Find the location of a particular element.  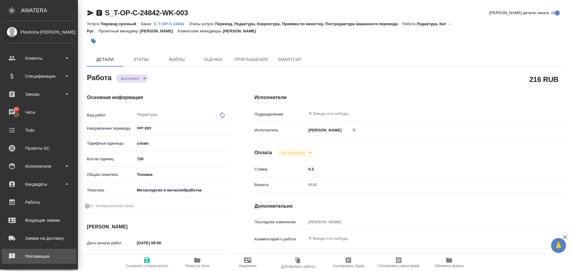

p: Направление перевода is located at coordinates (111, 128).